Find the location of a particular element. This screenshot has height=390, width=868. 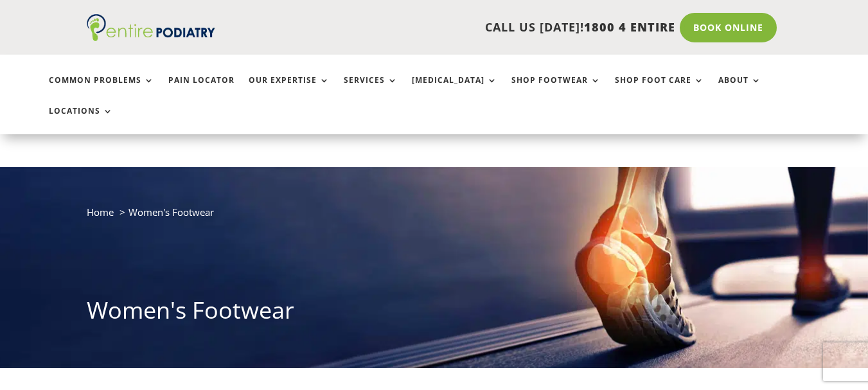

a: Common Problems is located at coordinates (102, 89).